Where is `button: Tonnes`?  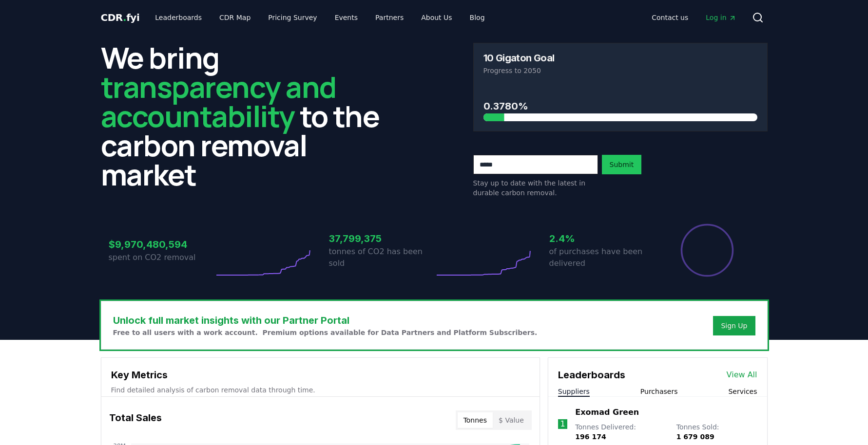
button: Tonnes is located at coordinates (475, 420).